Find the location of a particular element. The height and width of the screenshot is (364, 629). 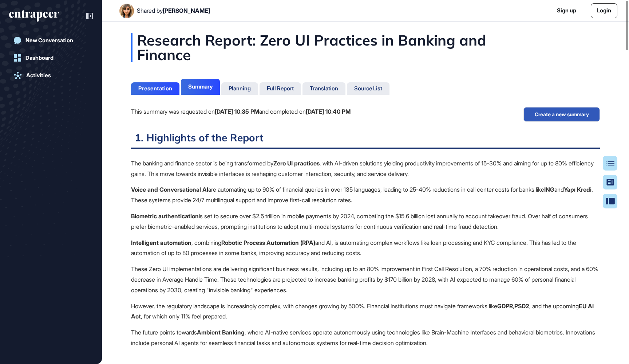

h2: 1. Highlights of the Report is located at coordinates (366, 140).